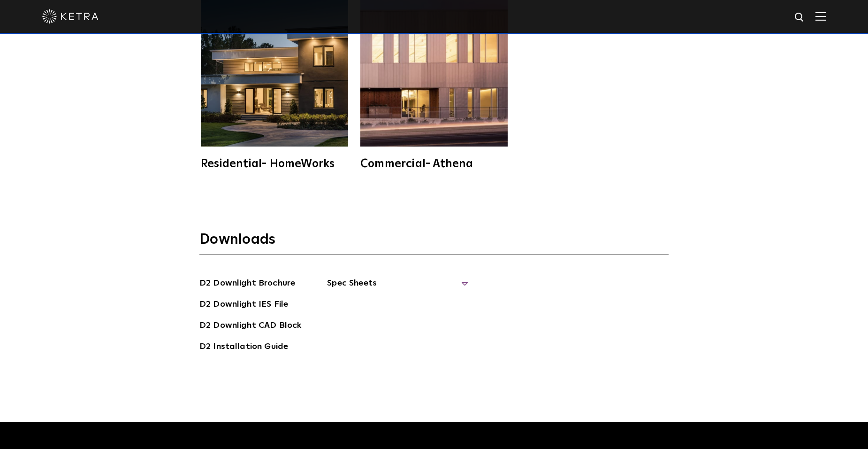 This screenshot has height=449, width=868. What do you see at coordinates (434, 164) in the screenshot?
I see `div: Commercial- Athena` at bounding box center [434, 164].